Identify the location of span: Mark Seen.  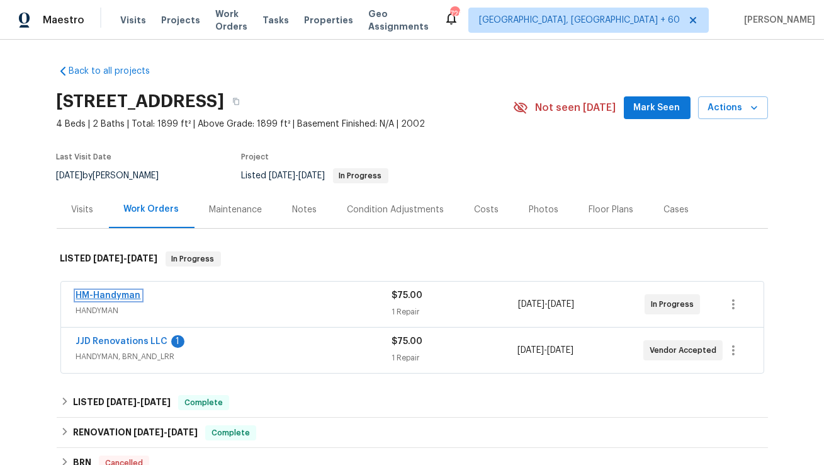
(657, 108).